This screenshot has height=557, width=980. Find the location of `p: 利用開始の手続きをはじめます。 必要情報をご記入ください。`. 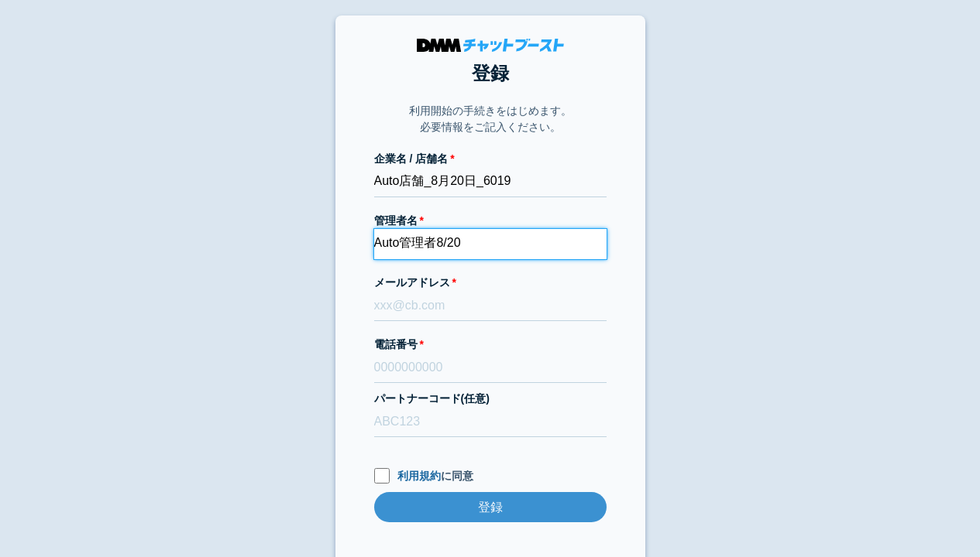

p: 利用開始の手続きをはじめます。 必要情報をご記入ください。 is located at coordinates (490, 119).